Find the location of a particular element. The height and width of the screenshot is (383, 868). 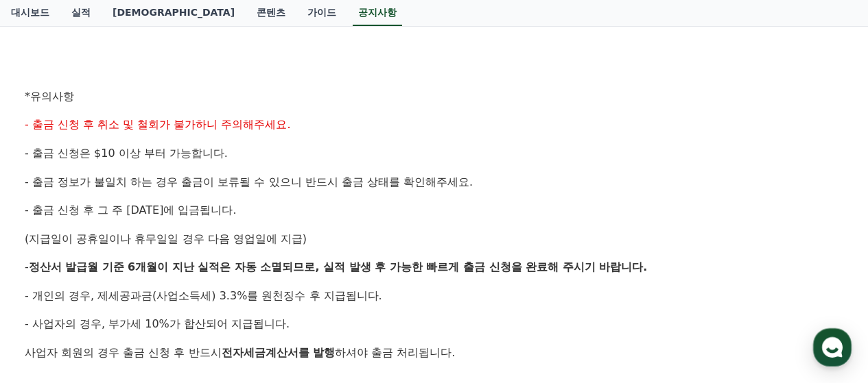

strong: 전자세금계산서를 발행 is located at coordinates (279, 352).